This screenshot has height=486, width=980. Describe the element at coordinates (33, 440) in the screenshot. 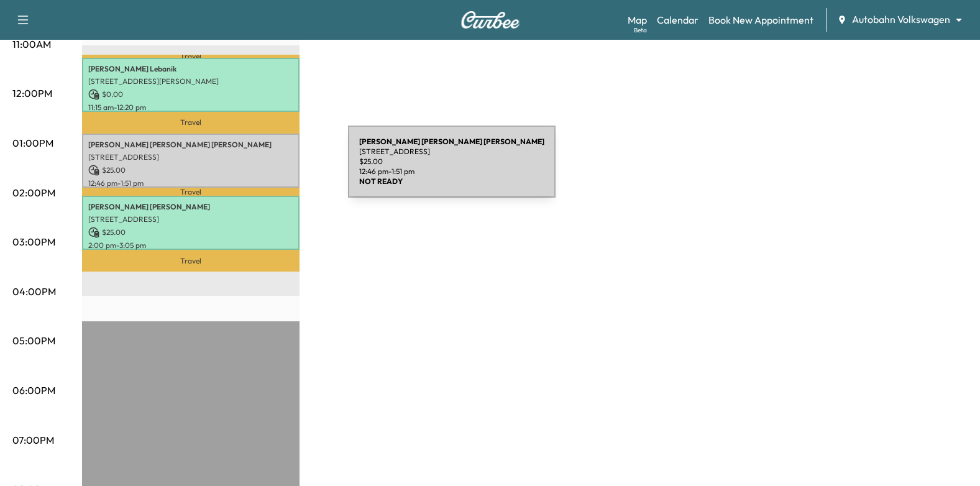

I see `p: 07:00PM` at that location.